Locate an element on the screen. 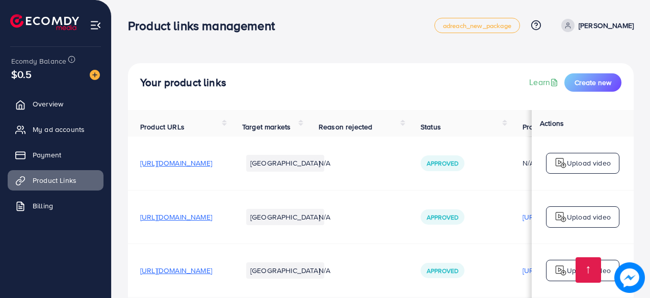 Image resolution: width=650 pixels, height=298 pixels. span: adreach_new_package is located at coordinates (477, 25).